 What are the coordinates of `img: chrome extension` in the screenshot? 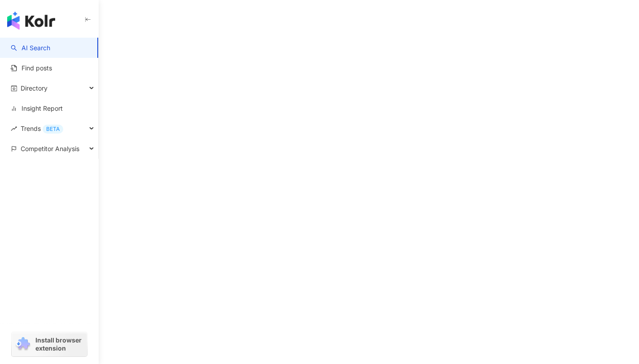 It's located at (23, 344).